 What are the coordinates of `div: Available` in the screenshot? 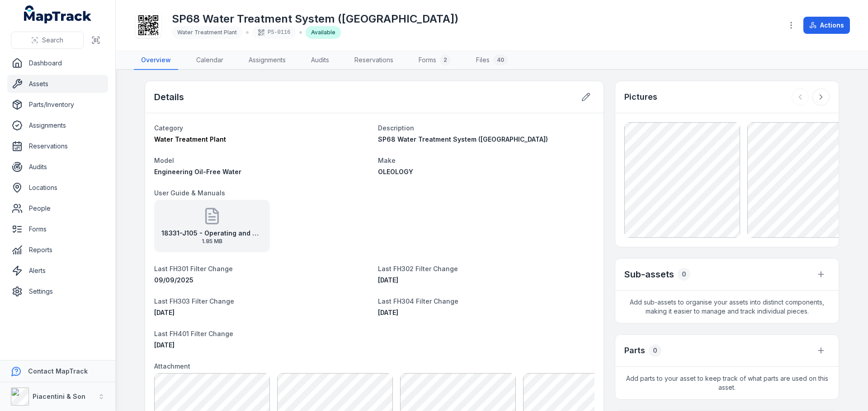 It's located at (323, 32).